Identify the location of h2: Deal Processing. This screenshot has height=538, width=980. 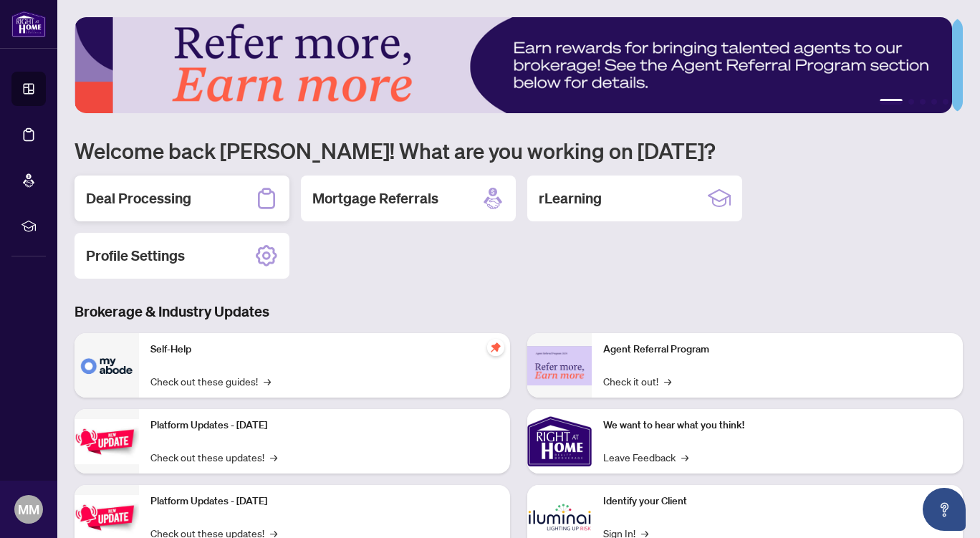
(138, 199).